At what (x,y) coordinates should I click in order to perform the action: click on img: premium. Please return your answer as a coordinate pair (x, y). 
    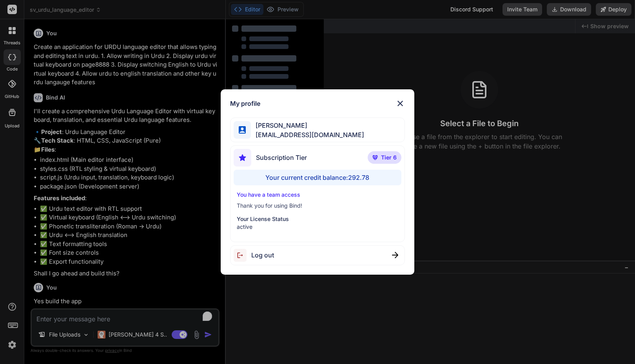
    Looking at the image, I should click on (375, 158).